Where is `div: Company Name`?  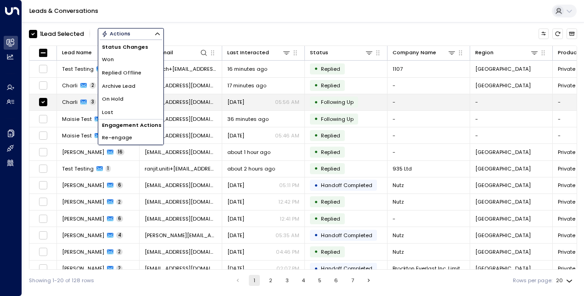
div: Company Name is located at coordinates (414, 52).